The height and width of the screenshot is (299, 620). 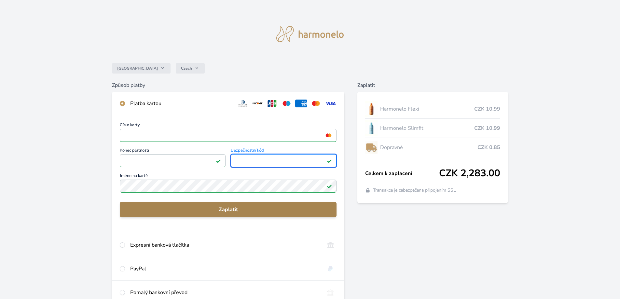 I want to click on span: Konec platnosti, so click(x=173, y=151).